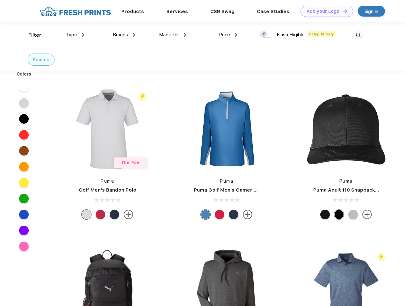 This screenshot has width=406, height=306. I want to click on img: filter_cancel.svg, so click(48, 60).